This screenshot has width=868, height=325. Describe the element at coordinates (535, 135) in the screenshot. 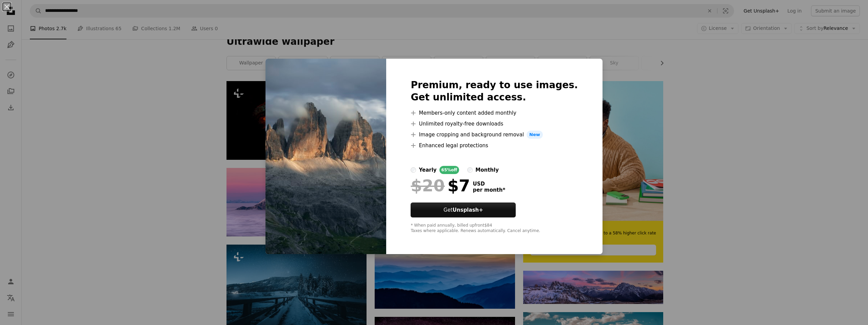

I see `span: New` at that location.